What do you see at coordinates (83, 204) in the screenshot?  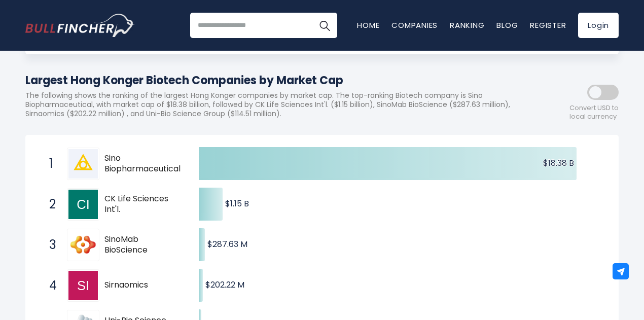 I see `img: CK Life Sciences Int'l.` at bounding box center [83, 204].